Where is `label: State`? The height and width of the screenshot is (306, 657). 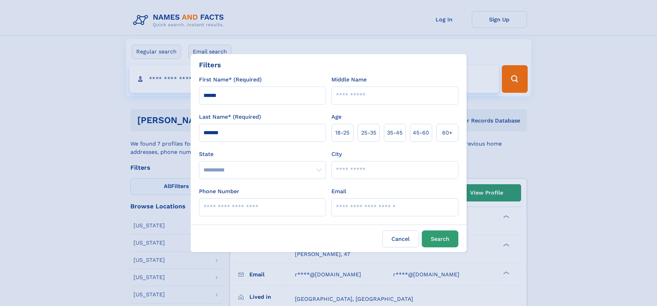 label: State is located at coordinates (262, 154).